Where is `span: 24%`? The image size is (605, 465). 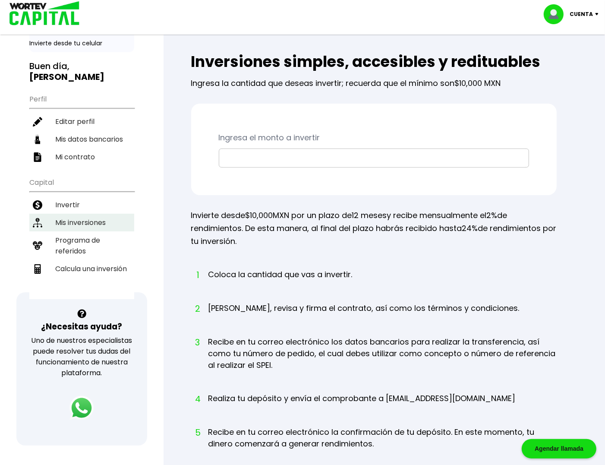 span: 24% is located at coordinates (470, 228).